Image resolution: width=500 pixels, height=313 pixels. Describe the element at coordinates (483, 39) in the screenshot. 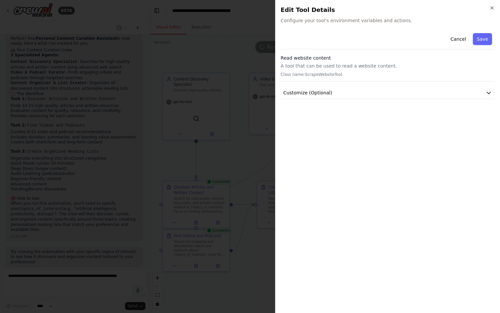

I see `button: Save` at that location.